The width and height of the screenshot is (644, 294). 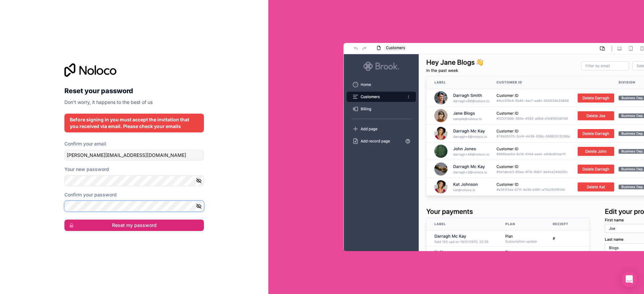 I want to click on input: Password, so click(x=134, y=181).